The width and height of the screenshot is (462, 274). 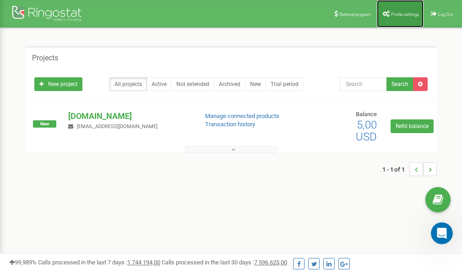 What do you see at coordinates (285, 84) in the screenshot?
I see `a: Trial period` at bounding box center [285, 84].